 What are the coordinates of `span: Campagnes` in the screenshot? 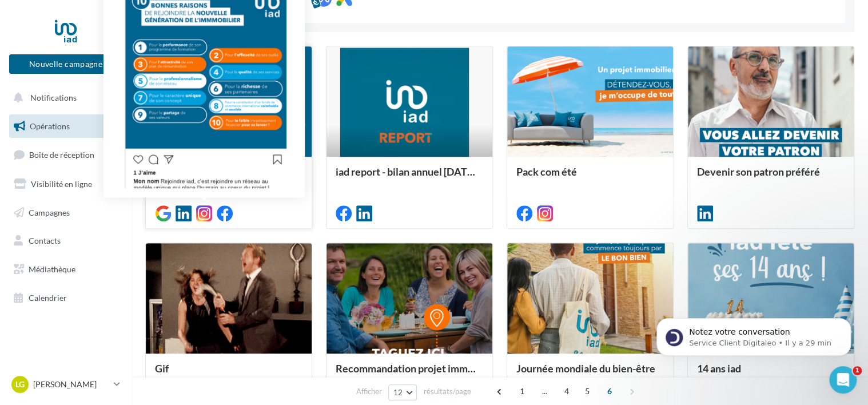 It's located at (49, 211).